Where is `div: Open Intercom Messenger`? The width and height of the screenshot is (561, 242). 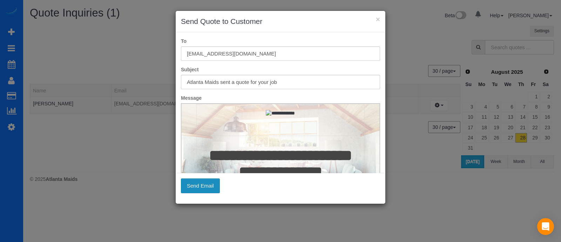 div: Open Intercom Messenger is located at coordinates (545, 226).